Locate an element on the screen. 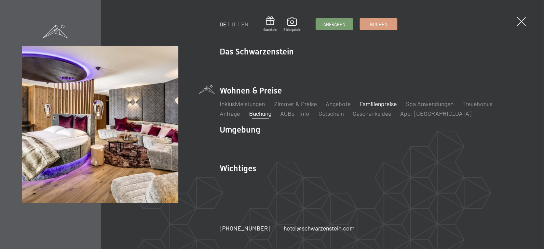  a: Familienpreise is located at coordinates (378, 104).